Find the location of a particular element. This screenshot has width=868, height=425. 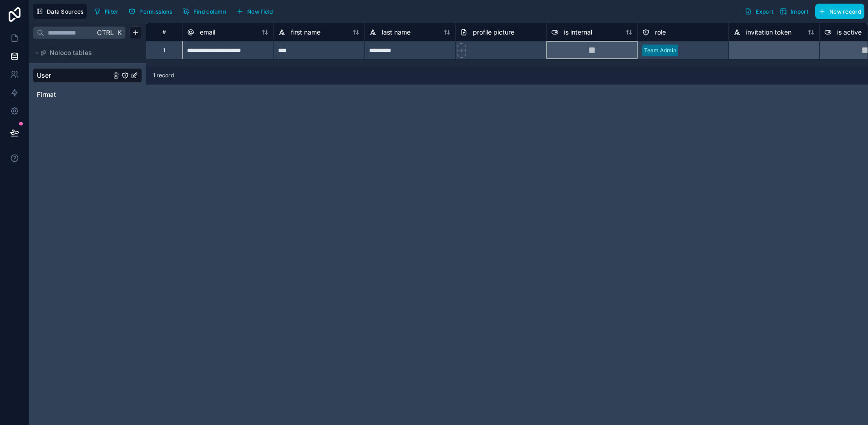

span: last name is located at coordinates (396, 33).